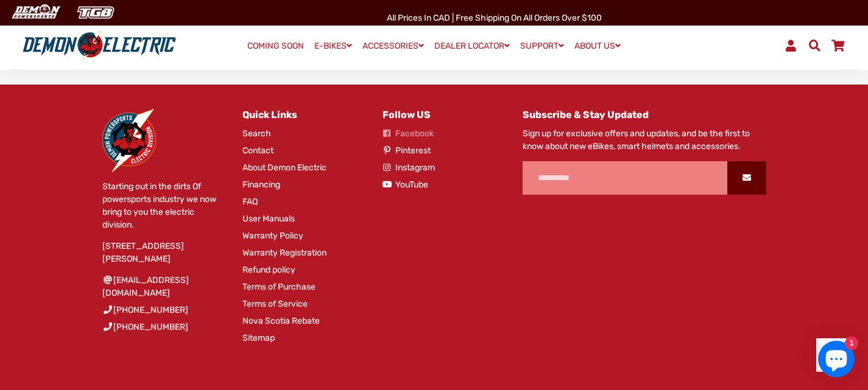  I want to click on a: Facebook, so click(408, 134).